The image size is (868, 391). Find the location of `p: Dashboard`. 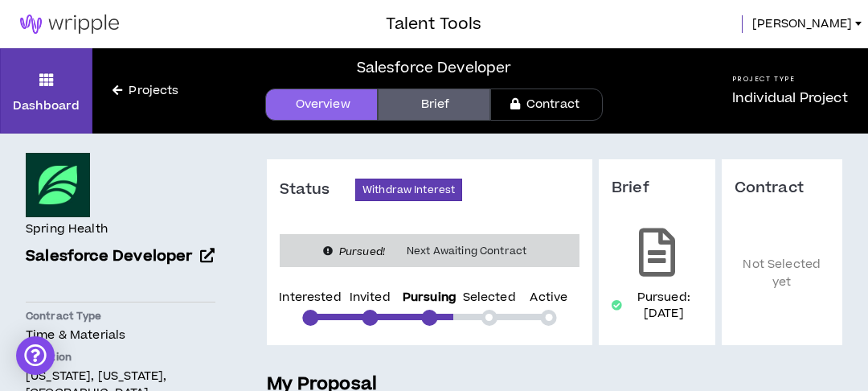

p: Dashboard is located at coordinates (46, 106).